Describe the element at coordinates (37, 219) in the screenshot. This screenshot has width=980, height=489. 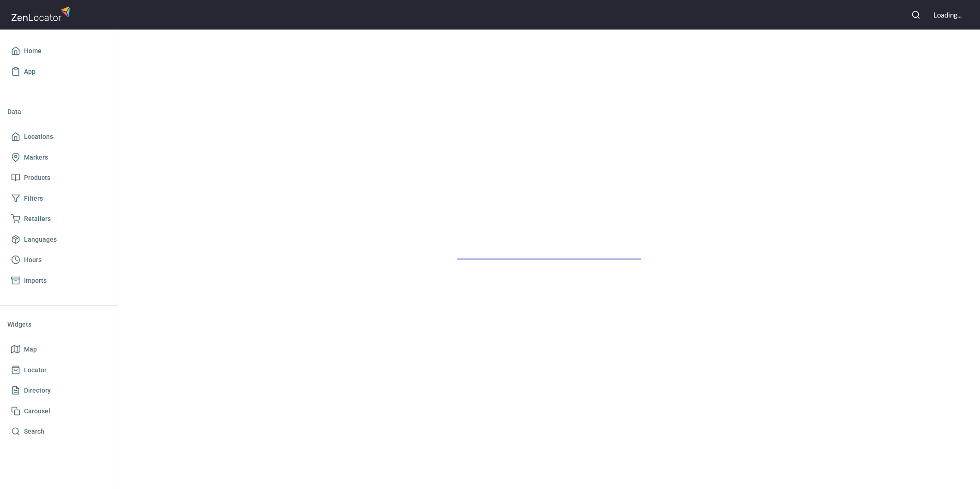
I see `span: Retailers` at that location.